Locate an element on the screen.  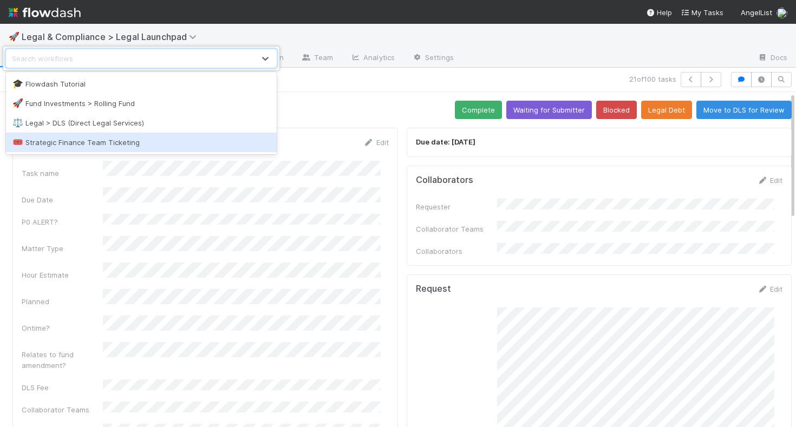
div: Fund Investments > Rolling Fund is located at coordinates (141, 103).